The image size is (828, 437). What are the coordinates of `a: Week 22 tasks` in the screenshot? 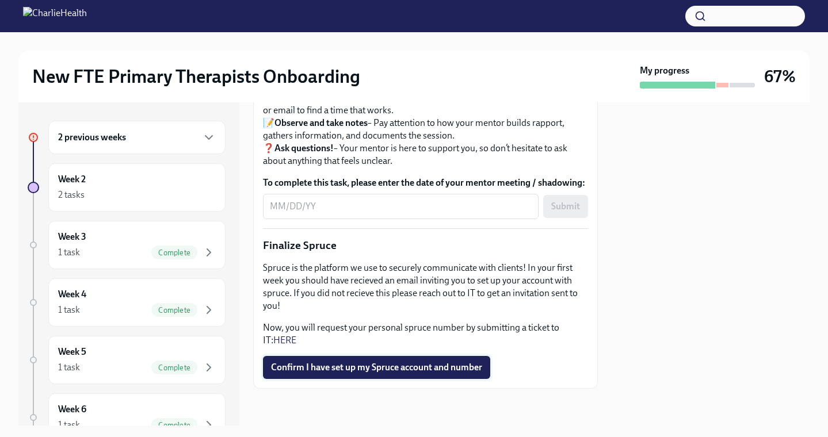 It's located at (127, 188).